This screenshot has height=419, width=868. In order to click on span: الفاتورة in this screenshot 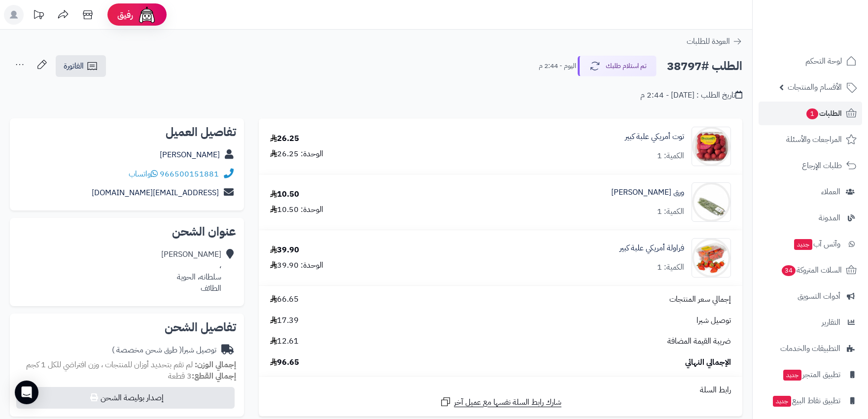, I will do `click(74, 66)`.